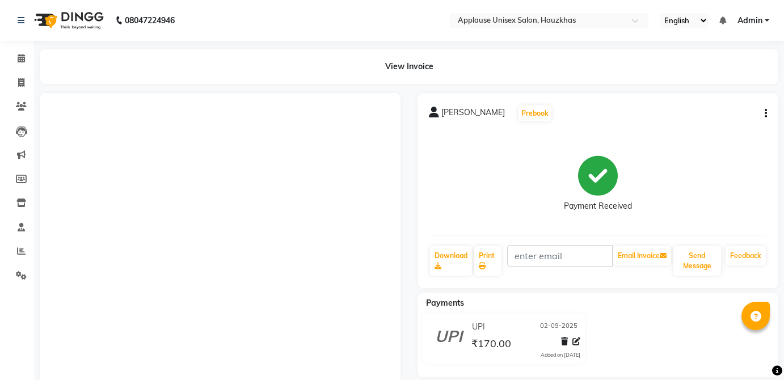 The image size is (784, 380). Describe the element at coordinates (445, 303) in the screenshot. I see `span: Payments` at that location.